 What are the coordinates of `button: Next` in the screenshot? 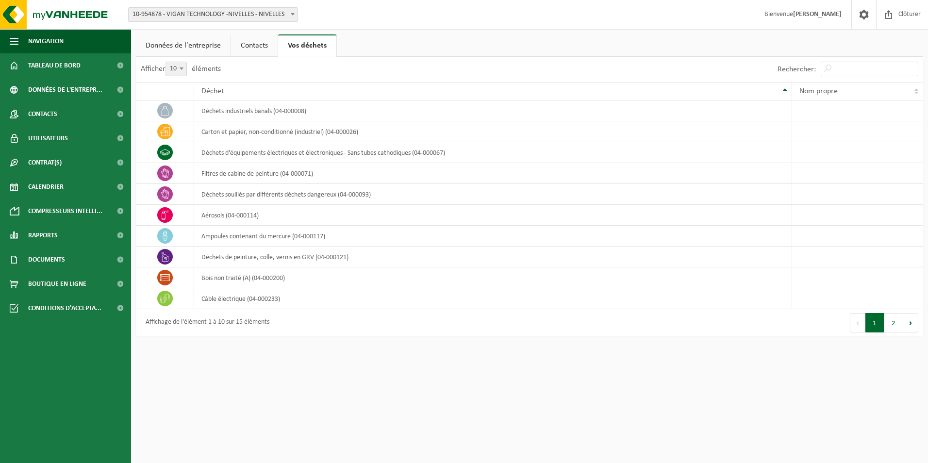 It's located at (910, 323).